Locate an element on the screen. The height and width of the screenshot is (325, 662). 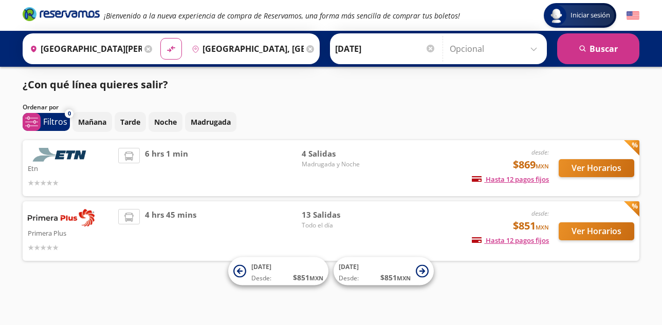
em: ¡Bienvenido a la nueva experiencia de compra de Reservamos, una forma más sencilla de comprar tus... is located at coordinates (282, 15).